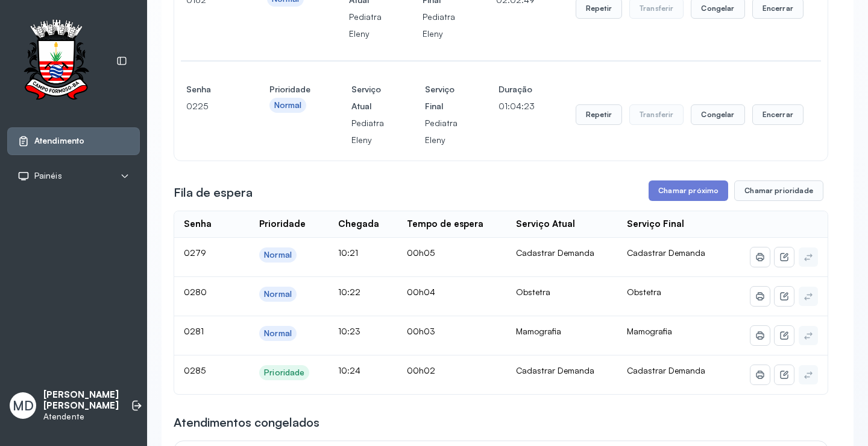 The height and width of the screenshot is (446, 868). Describe the element at coordinates (545, 223) in the screenshot. I see `div: Serviço Atual` at that location.